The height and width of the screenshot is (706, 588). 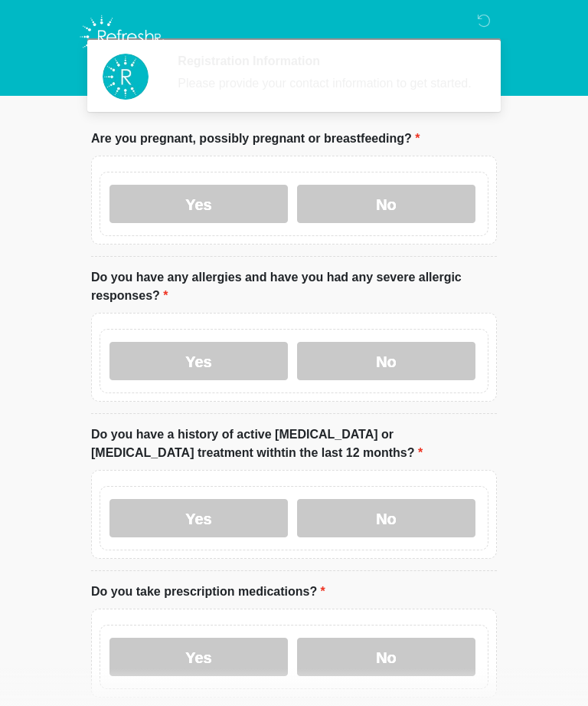 What do you see at coordinates (255, 139) in the screenshot?
I see `label: Are you pregnant, possibly pregnant or breastfeeding?` at bounding box center [255, 139].